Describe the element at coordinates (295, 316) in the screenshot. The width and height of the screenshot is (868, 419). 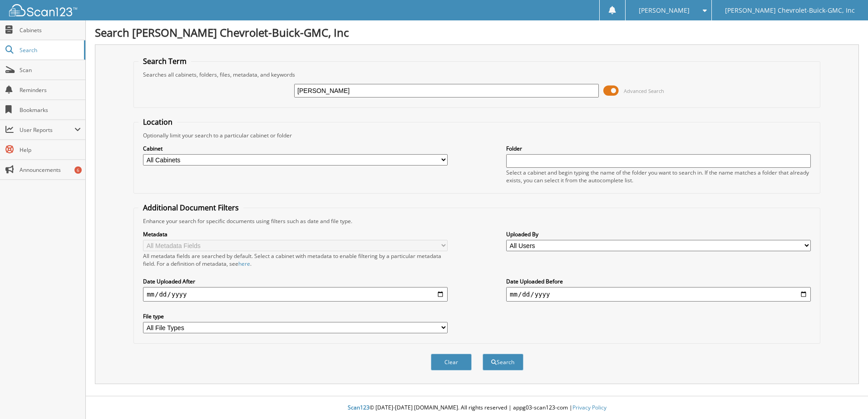
I see `label: File type` at that location.